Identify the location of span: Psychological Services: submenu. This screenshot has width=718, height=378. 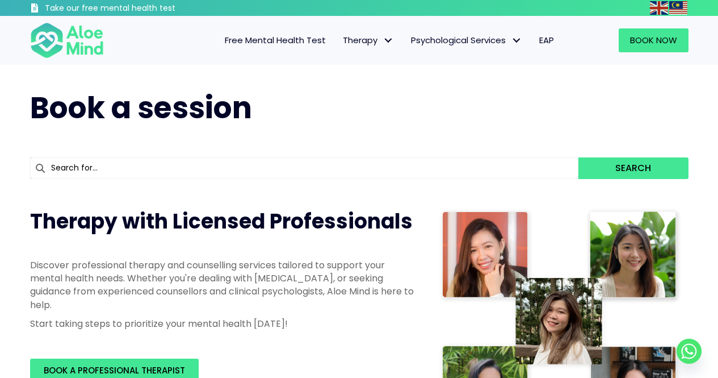
(517, 40).